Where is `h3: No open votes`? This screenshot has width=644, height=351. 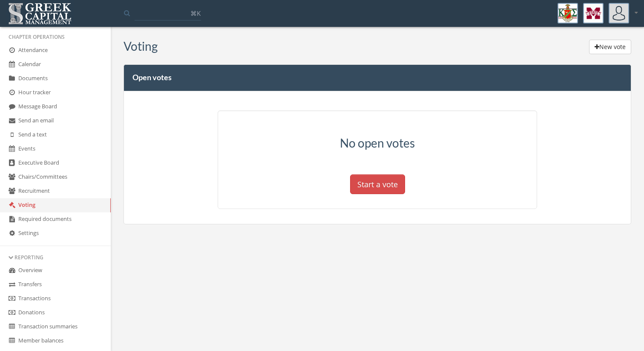
h3: No open votes is located at coordinates (377, 143).